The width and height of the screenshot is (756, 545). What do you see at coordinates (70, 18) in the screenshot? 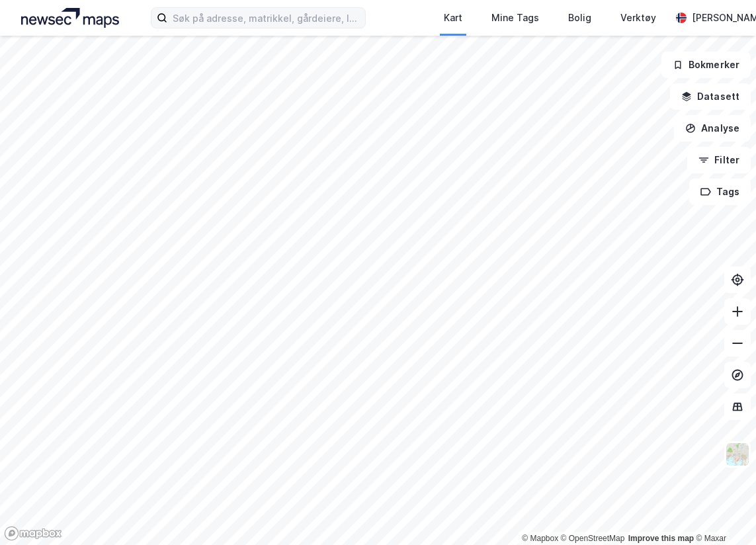
I see `img: logo.a4113a55bc3d86da70a041830d287a7e.svg` at bounding box center [70, 18].